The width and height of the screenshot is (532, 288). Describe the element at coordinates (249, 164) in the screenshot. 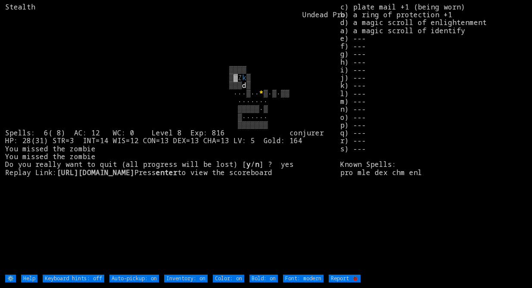

I see `b: y` at that location.